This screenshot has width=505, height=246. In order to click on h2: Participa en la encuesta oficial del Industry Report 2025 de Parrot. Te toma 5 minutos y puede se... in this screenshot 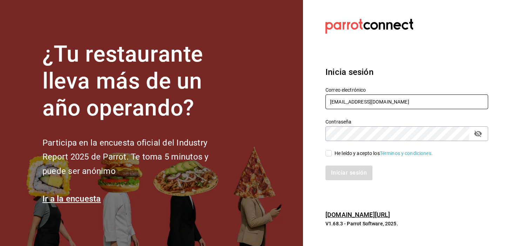, I will do `click(137, 157)`.